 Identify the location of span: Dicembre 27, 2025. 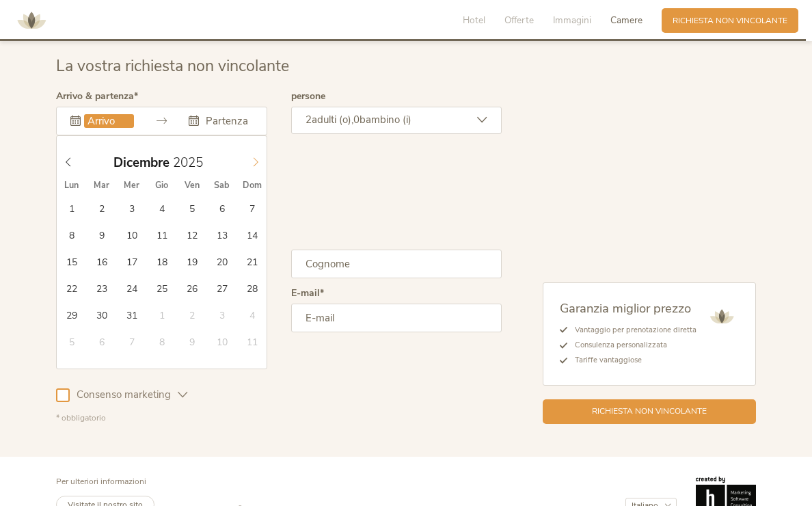
(222, 288).